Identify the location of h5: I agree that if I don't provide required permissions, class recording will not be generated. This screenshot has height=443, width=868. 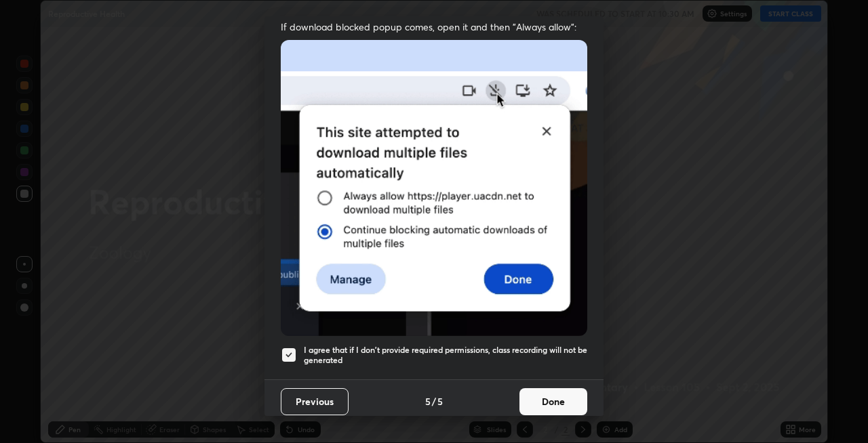
(445, 355).